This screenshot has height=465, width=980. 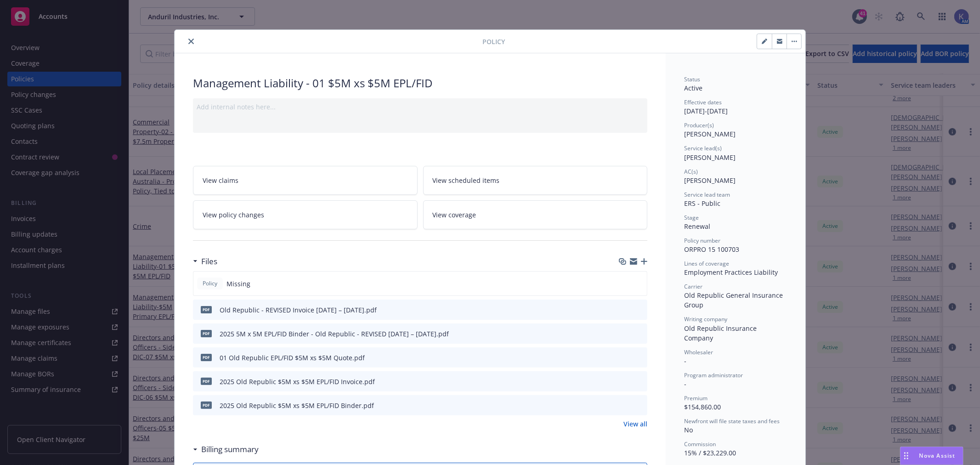 What do you see at coordinates (305, 180) in the screenshot?
I see `a: View claims` at bounding box center [305, 180].